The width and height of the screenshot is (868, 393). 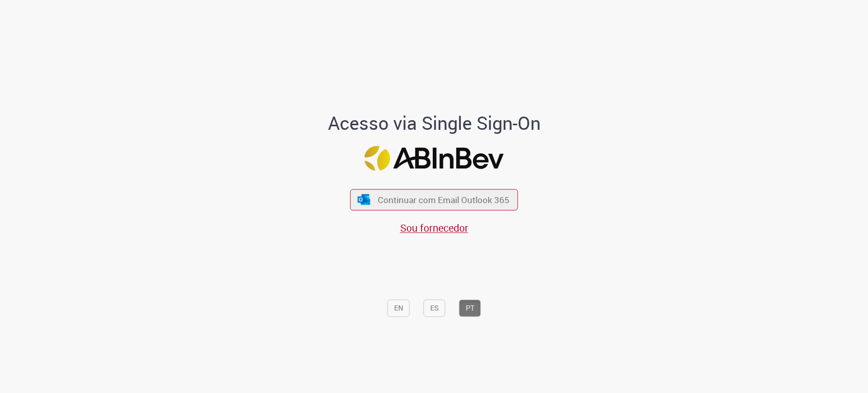 What do you see at coordinates (443, 199) in the screenshot?
I see `span: Continuar com Email Outlook 365` at bounding box center [443, 199].